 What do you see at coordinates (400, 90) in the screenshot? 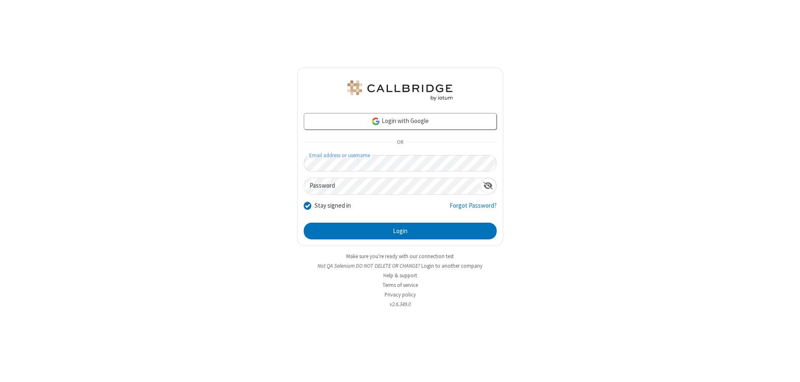
I see `img: QA Selenium DO NOT DELETE OR CHANGE` at bounding box center [400, 90].